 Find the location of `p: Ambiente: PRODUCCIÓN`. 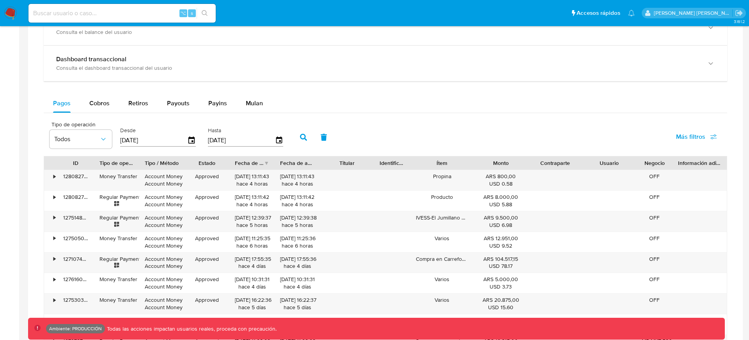

p: Ambiente: PRODUCCIÓN is located at coordinates (75, 329).